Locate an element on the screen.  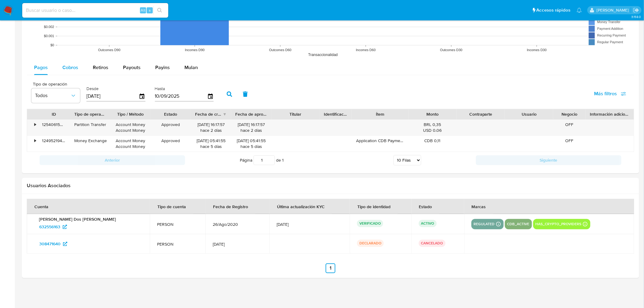
a: Salir is located at coordinates (636, 10).